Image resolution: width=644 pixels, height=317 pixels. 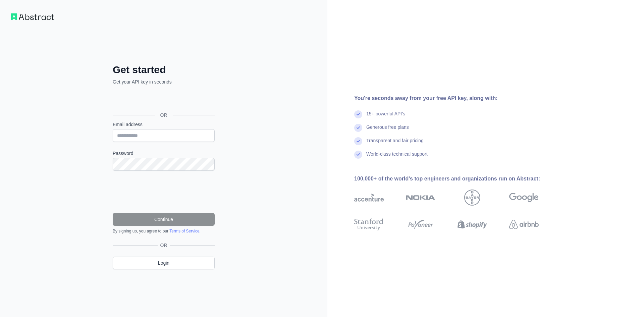 What do you see at coordinates (164, 219) in the screenshot?
I see `button: Continue` at bounding box center [164, 219].